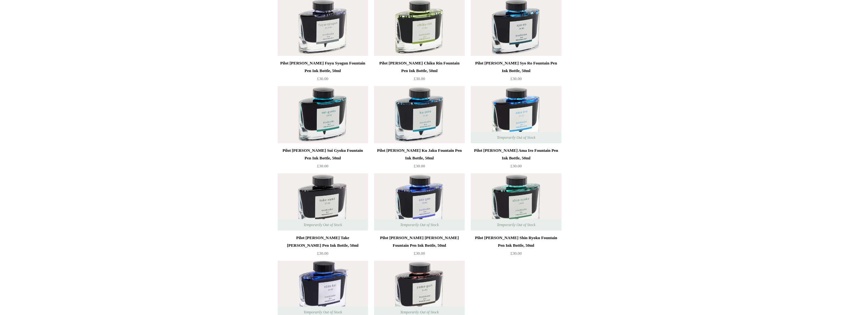 Image resolution: width=868 pixels, height=315 pixels. What do you see at coordinates (419, 115) in the screenshot?
I see `a: Pilot Iro Shizuku Ku Jaku Fountain Pen Ink Bottle, 50ml Pilot Iro Shizuku Ku Jaku Fountain Pen In...` at bounding box center [419, 115].